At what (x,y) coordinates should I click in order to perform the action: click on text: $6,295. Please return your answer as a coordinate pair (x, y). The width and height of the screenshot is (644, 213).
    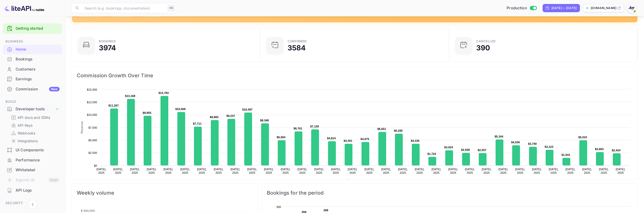
    Looking at the image, I should click on (398, 131).